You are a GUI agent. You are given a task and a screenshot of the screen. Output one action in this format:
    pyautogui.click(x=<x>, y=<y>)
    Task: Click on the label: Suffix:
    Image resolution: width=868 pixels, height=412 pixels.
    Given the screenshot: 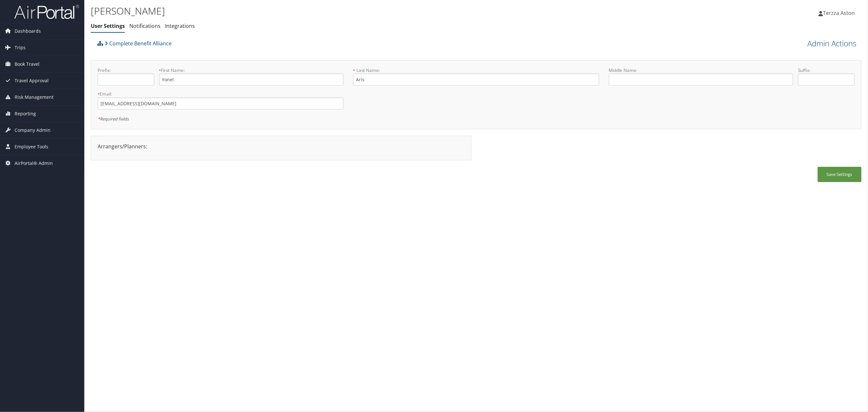 What is the action you would take?
    pyautogui.click(x=827, y=71)
    